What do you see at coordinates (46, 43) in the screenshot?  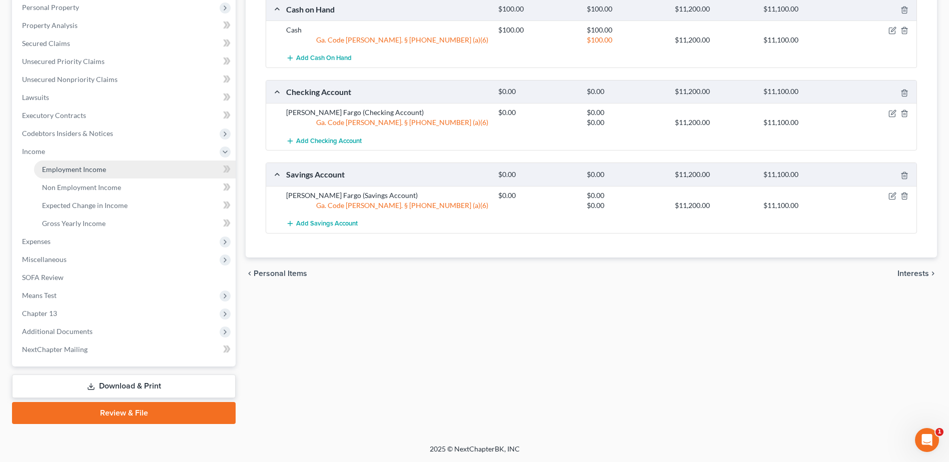 I see `span: Secured Claims` at bounding box center [46, 43].